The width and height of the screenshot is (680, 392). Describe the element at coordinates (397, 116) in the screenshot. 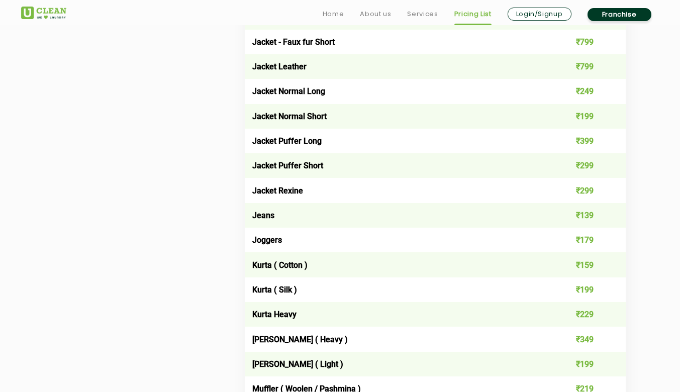

I see `td: Jacket Normal Short` at that location.